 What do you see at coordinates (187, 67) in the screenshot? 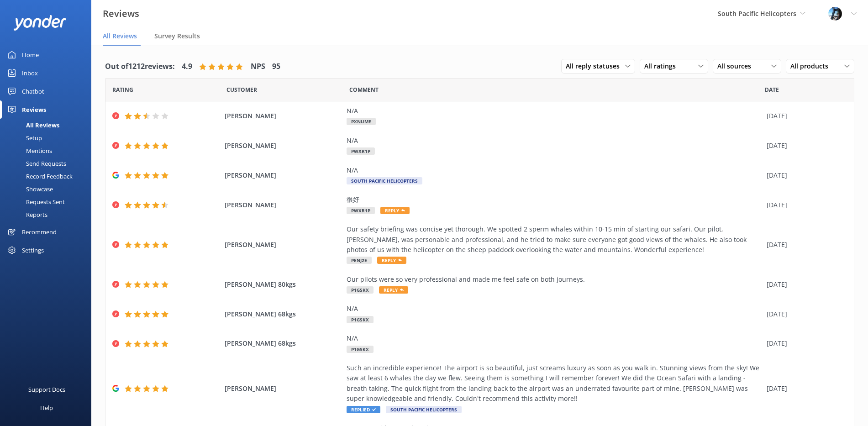
I see `h4: 4.9` at bounding box center [187, 67].